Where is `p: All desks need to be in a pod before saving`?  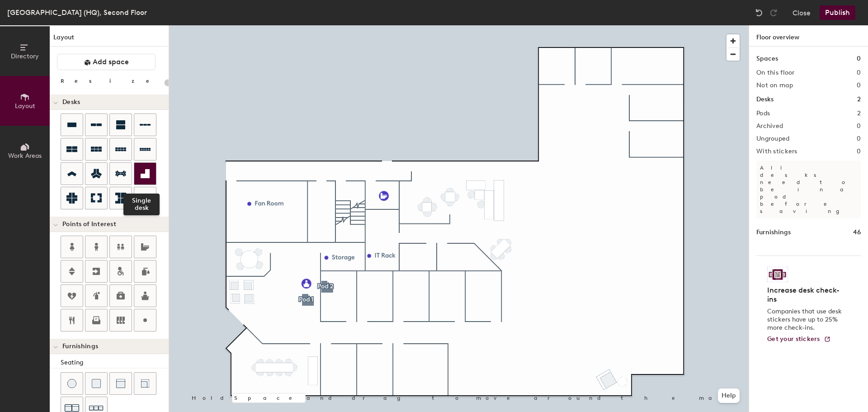 p: All desks need to be in a pod before saving is located at coordinates (808, 190).